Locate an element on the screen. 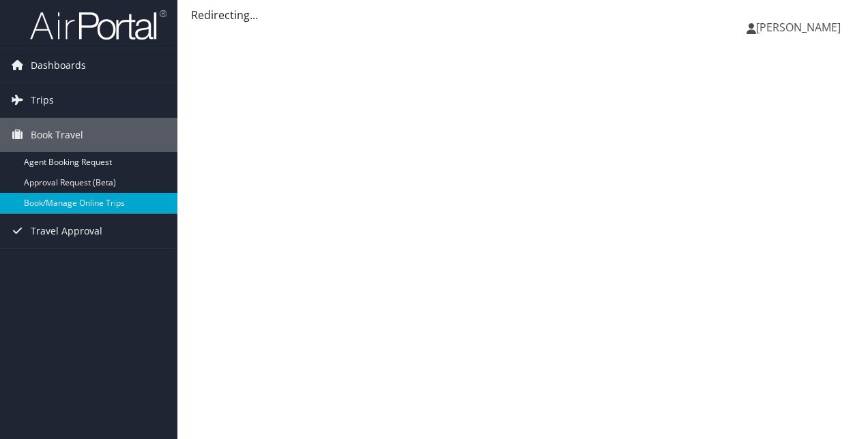 This screenshot has height=439, width=868. span: Travel Approval is located at coordinates (66, 231).